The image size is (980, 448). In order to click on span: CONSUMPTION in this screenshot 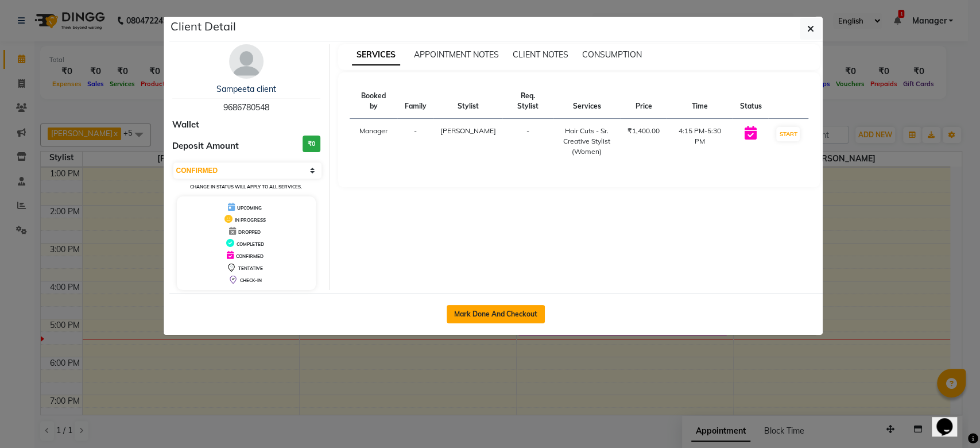, I will do `click(612, 55)`.